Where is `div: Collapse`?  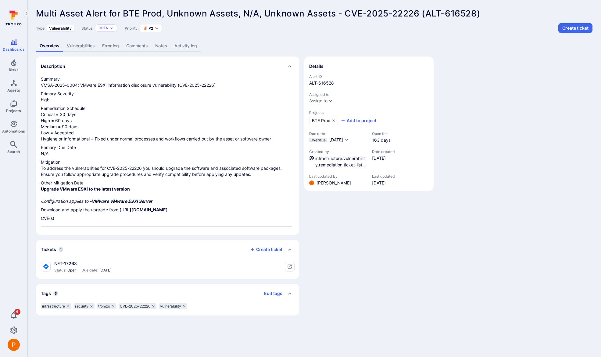 div: Collapse is located at coordinates (168, 249).